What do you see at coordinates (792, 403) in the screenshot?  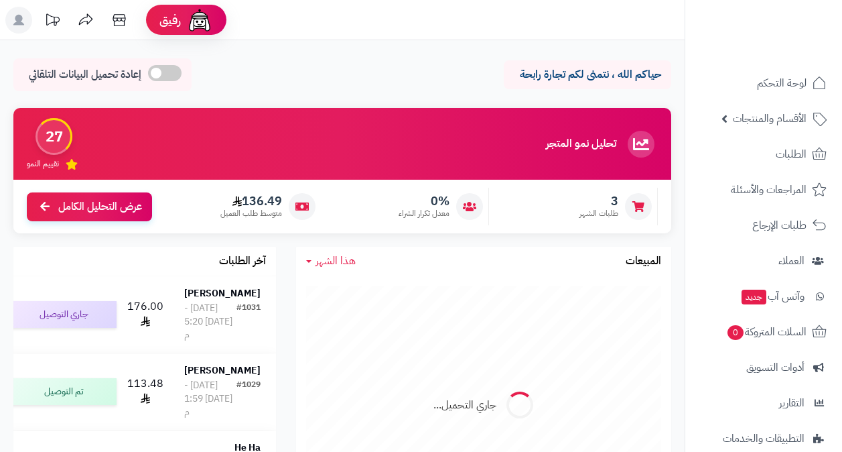 I see `span: التقارير` at bounding box center [792, 403].